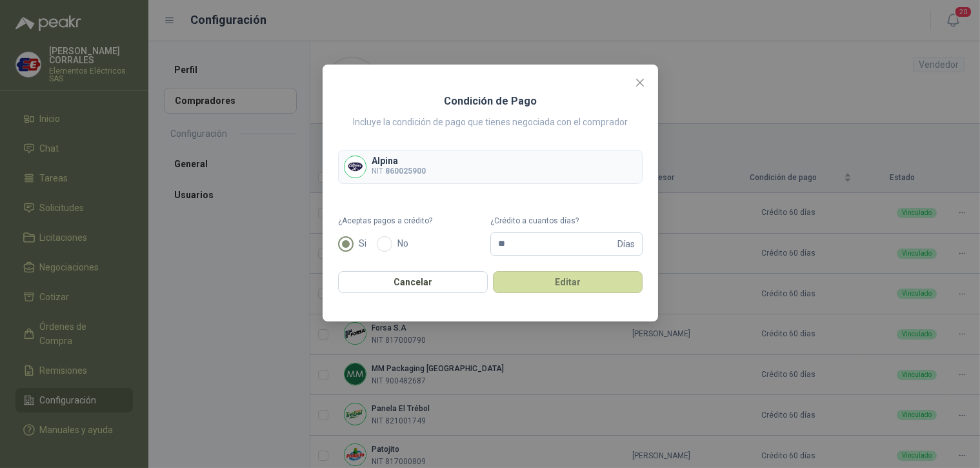 The height and width of the screenshot is (468, 980). Describe the element at coordinates (566, 221) in the screenshot. I see `label: ¿Crédito a cuantos días?` at that location.